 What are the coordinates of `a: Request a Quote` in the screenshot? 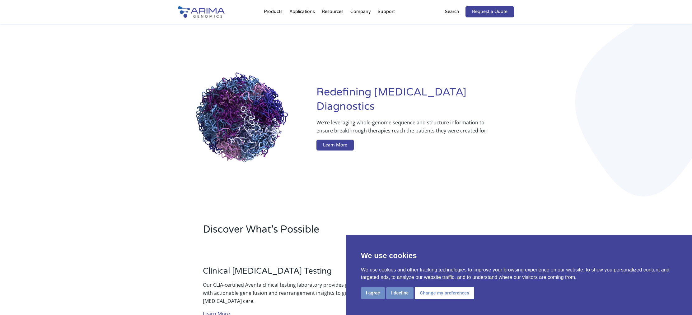 It's located at (490, 12).